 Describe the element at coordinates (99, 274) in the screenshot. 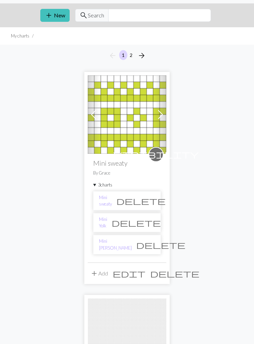

I see `button: Add` at that location.